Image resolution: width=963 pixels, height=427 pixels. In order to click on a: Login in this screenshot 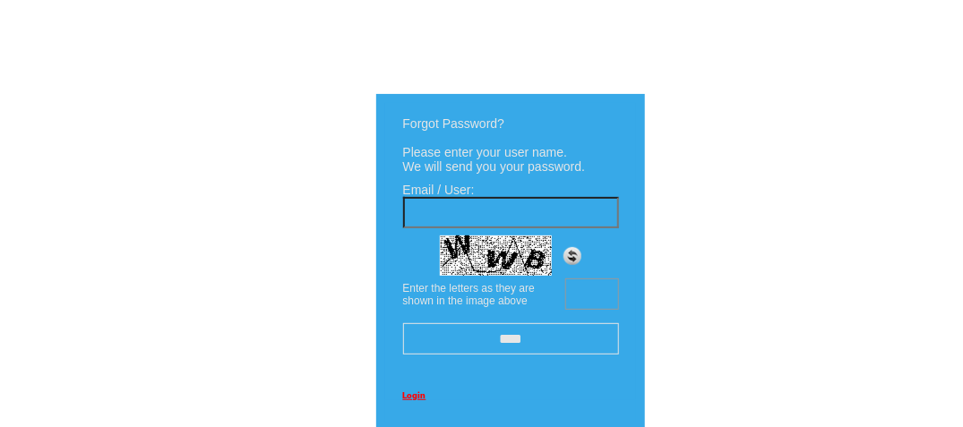, I will do `click(415, 395)`.